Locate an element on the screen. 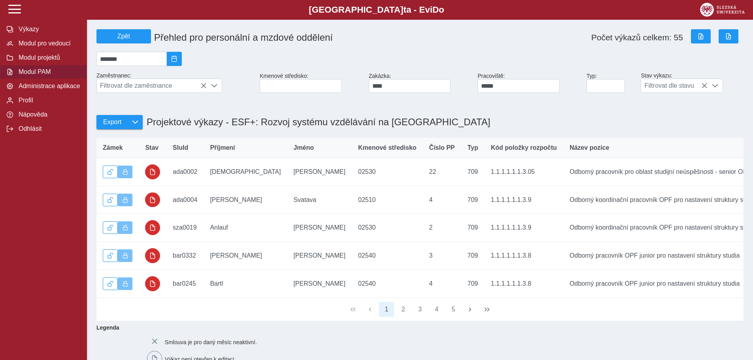  img: logo_web_su.png is located at coordinates (722, 9).